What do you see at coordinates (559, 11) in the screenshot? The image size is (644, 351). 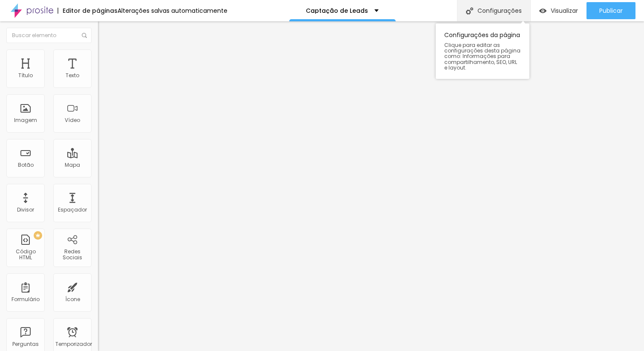 I see `button: Visualizar` at bounding box center [559, 11].